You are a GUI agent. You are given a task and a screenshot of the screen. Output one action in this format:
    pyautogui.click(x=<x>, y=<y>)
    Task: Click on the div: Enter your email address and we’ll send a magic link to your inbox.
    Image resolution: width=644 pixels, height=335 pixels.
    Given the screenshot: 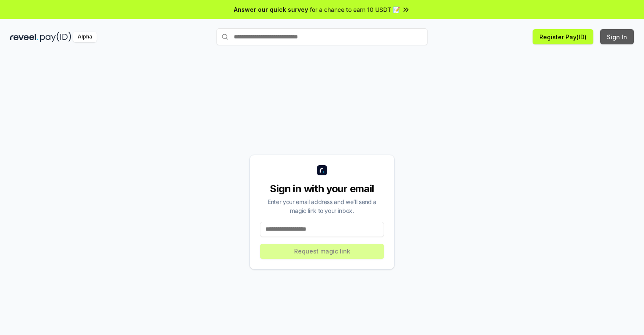 What is the action you would take?
    pyautogui.click(x=322, y=206)
    